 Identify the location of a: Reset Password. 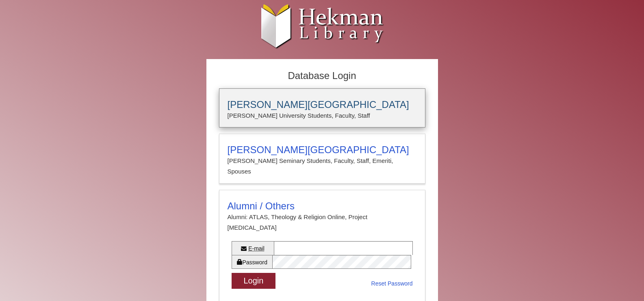
(392, 283).